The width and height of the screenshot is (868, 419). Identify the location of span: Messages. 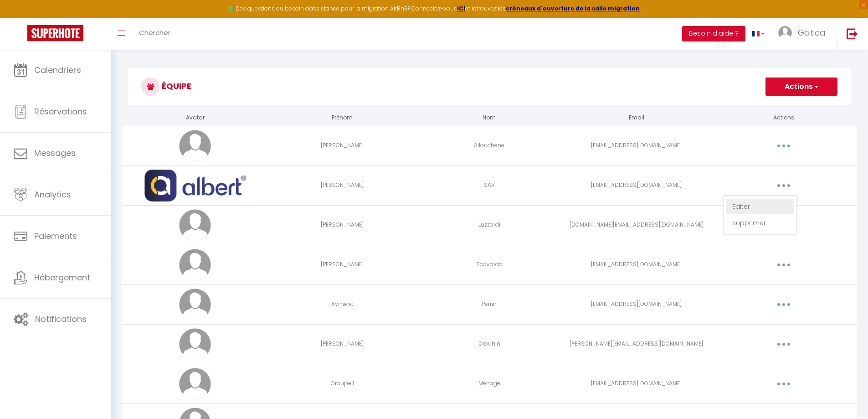
(55, 153).